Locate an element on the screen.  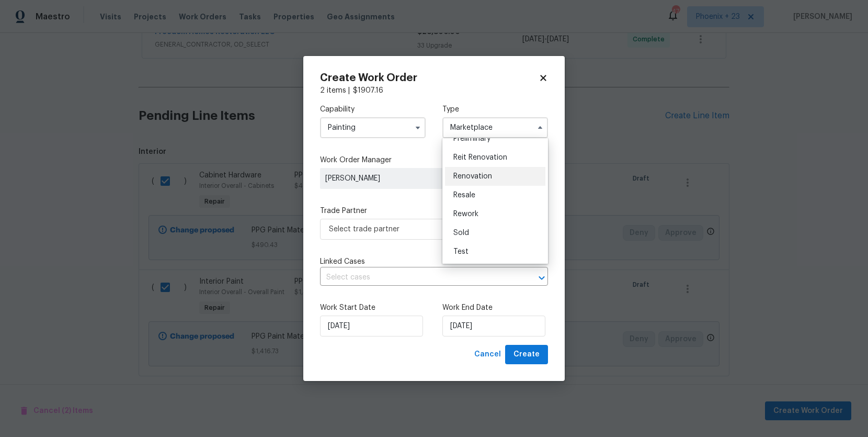
button: Show options is located at coordinates (418, 128).